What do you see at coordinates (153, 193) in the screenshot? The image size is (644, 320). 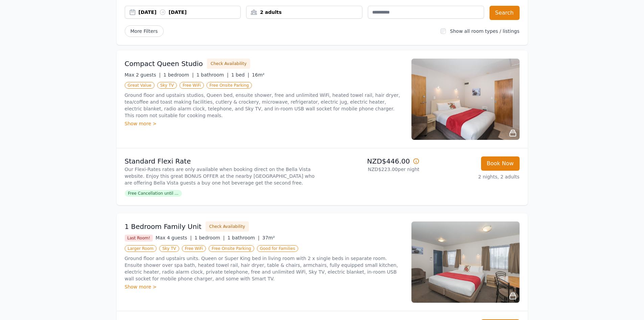 I see `span: Free Cancellation until ...` at bounding box center [153, 193].